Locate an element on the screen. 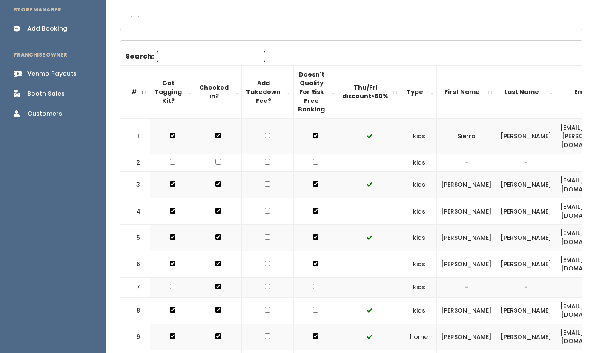 The image size is (596, 353). div: Booth Sales is located at coordinates (46, 94).